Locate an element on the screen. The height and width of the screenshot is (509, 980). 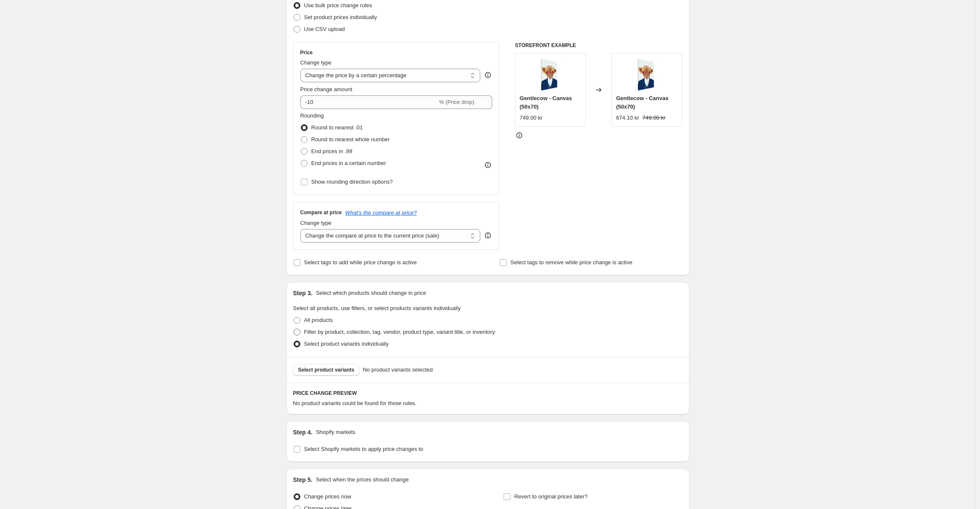
span: Round to nearest whole number is located at coordinates (350, 139).